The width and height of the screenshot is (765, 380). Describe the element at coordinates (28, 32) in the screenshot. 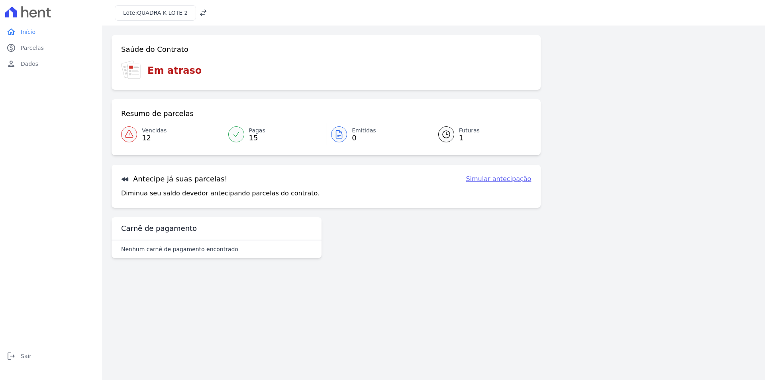

I see `span: Início` at that location.